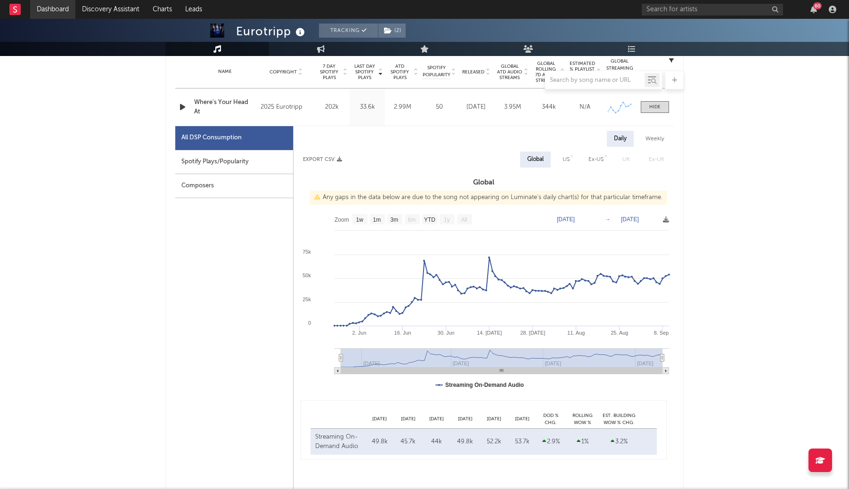 This screenshot has width=849, height=489. Describe the element at coordinates (817, 6) in the screenshot. I see `div: 60` at that location.